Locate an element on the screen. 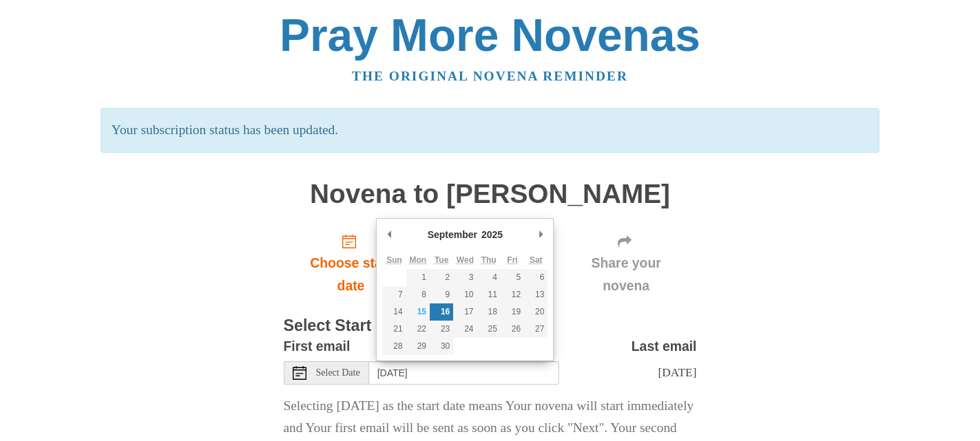  button: 6 is located at coordinates (536, 278).